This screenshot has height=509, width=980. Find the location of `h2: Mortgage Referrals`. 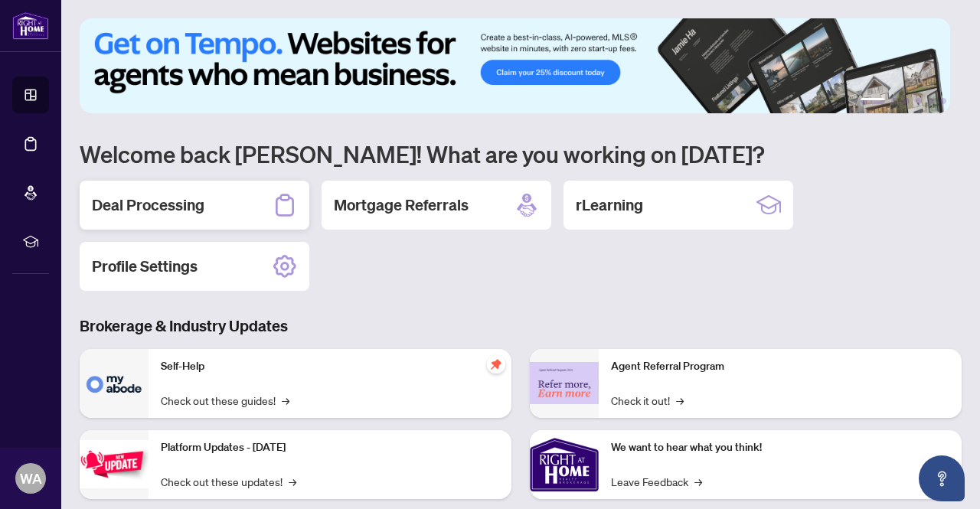

h2: Mortgage Referrals is located at coordinates (401, 205).